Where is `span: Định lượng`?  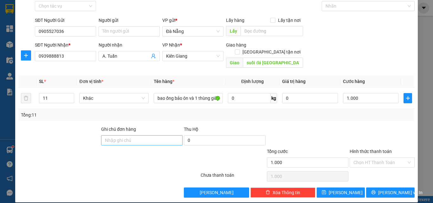 span: Định lượng is located at coordinates (252, 81).